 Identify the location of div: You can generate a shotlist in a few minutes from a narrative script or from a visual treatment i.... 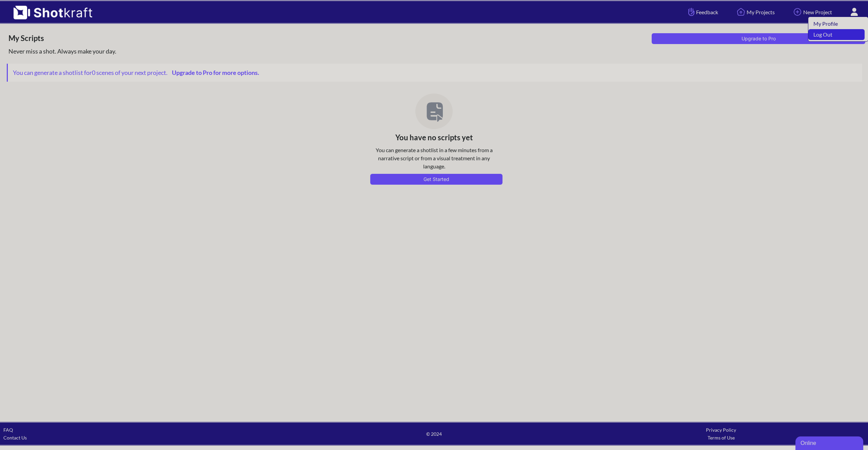
(434, 158).